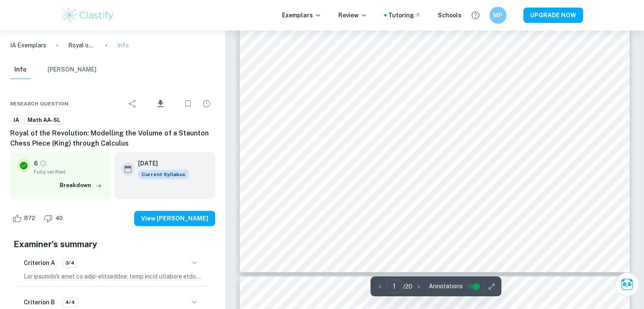  I want to click on a: Grade fully verified, so click(43, 164).